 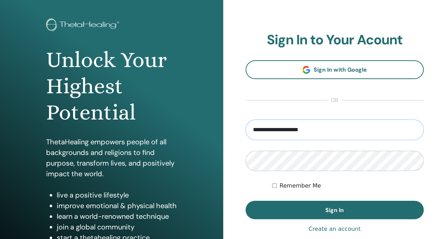 I want to click on a: Sign In with Google, so click(x=335, y=70).